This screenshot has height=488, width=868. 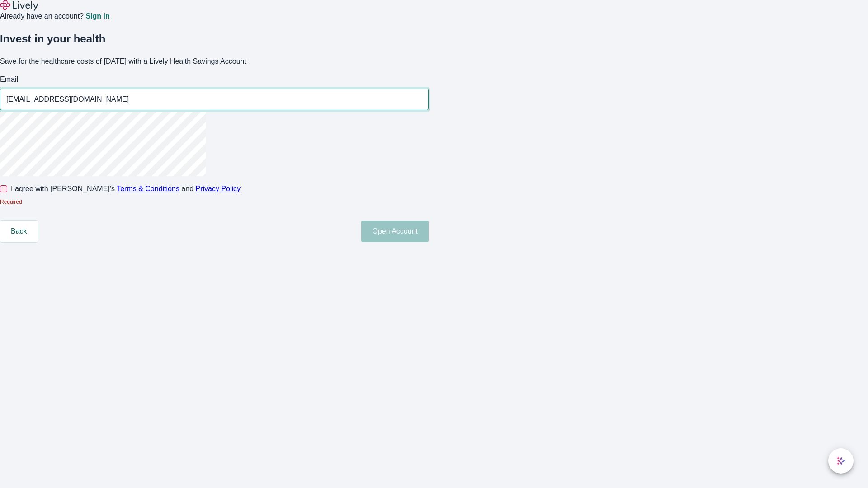 What do you see at coordinates (148, 188) in the screenshot?
I see `a: Terms & Conditions` at bounding box center [148, 188].